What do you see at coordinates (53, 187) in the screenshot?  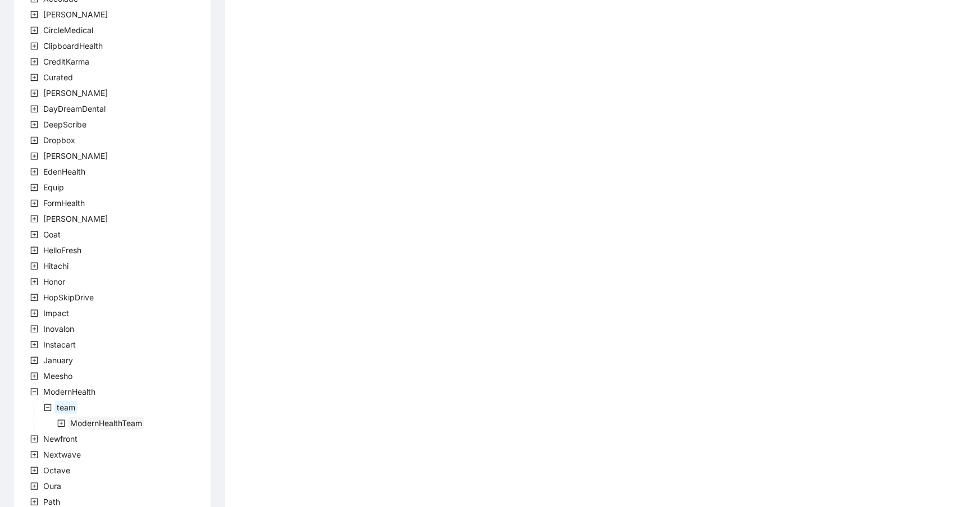 I see `span: Equip` at bounding box center [53, 187].